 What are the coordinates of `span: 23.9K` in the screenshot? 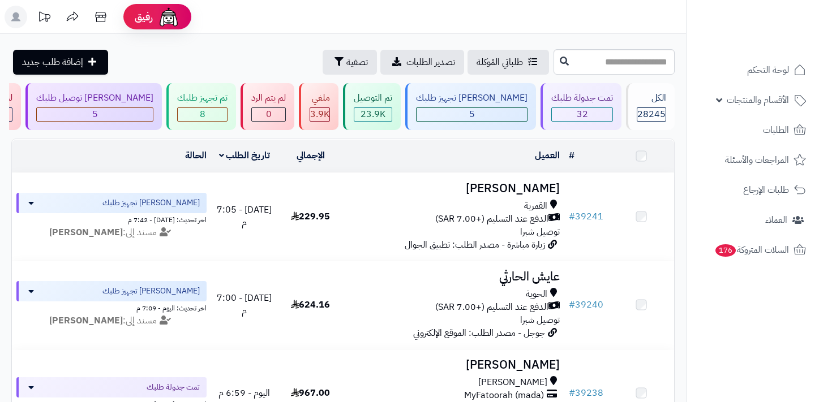 It's located at (373, 114).